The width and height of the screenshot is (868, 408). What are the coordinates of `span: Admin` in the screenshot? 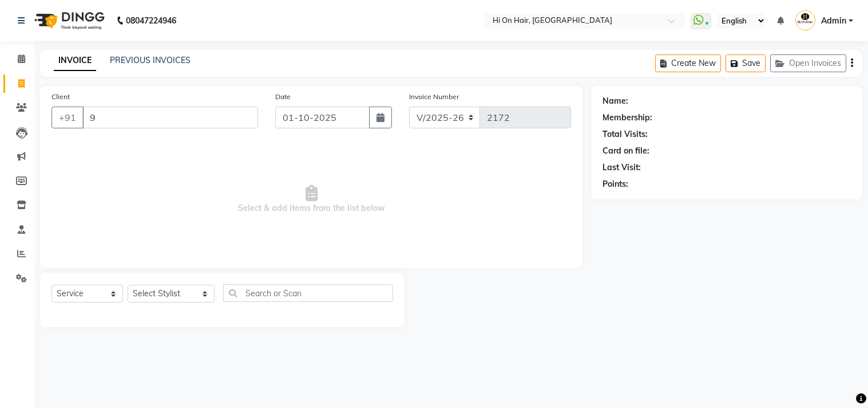 It's located at (833, 20).